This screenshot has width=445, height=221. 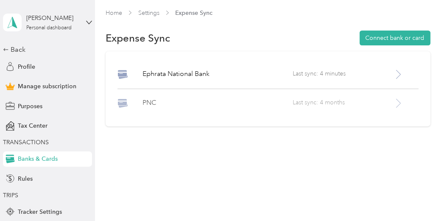 I want to click on span: Tax Center, so click(x=33, y=126).